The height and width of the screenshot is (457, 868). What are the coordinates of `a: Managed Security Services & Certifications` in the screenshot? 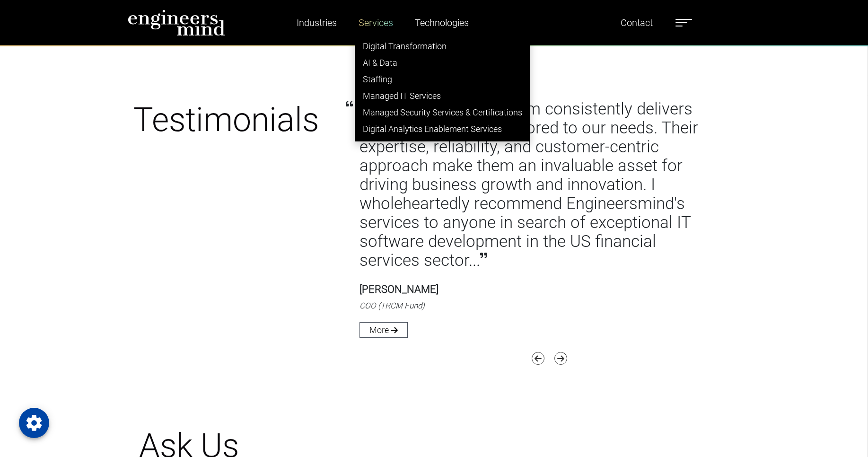 It's located at (442, 112).